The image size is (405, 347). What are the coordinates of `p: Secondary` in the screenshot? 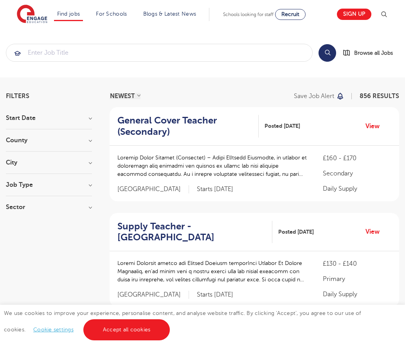 It's located at (357, 174).